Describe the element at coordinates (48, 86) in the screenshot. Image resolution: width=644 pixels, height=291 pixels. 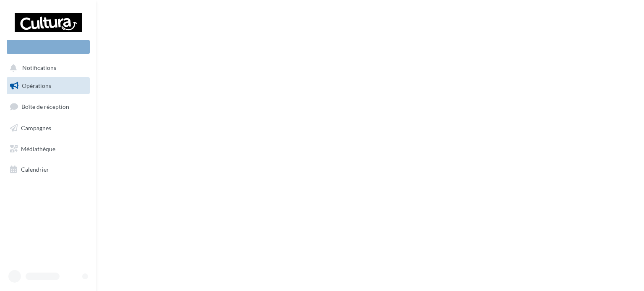
I see `a: Opérations` at that location.